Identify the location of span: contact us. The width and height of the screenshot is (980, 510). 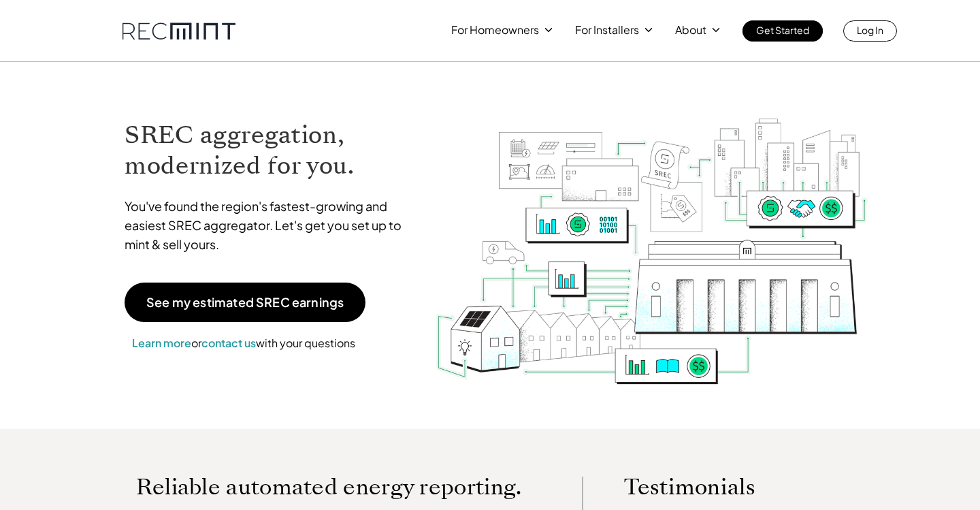
(229, 342).